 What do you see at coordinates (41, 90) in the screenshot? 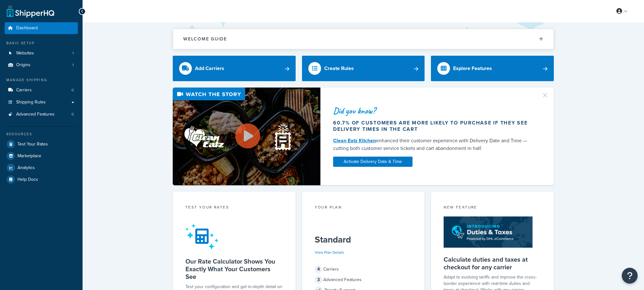
I see `li: Carriers` at bounding box center [41, 90].